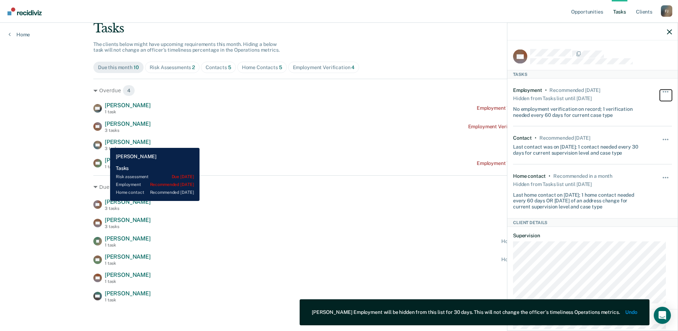 The image size is (678, 331). Describe the element at coordinates (631, 312) in the screenshot. I see `button: Undo` at that location.